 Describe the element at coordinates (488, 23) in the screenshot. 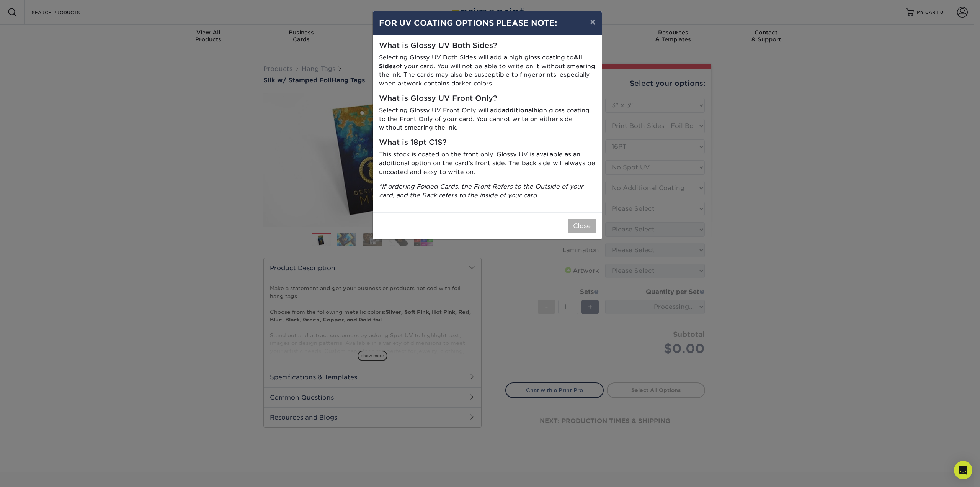

I see `h4: FOR UV COATING OPTIONS PLEASE NOTE:` at that location.